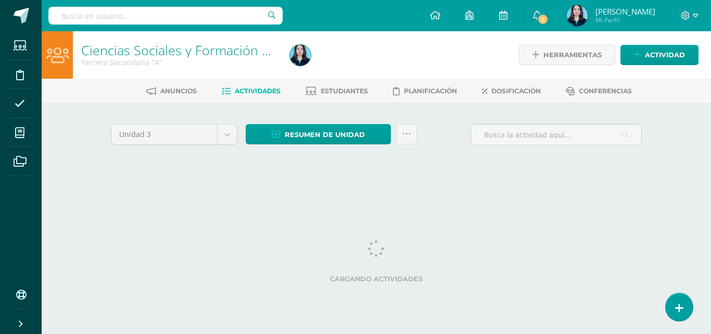 This screenshot has height=334, width=711. I want to click on a: Estudiantes, so click(337, 91).